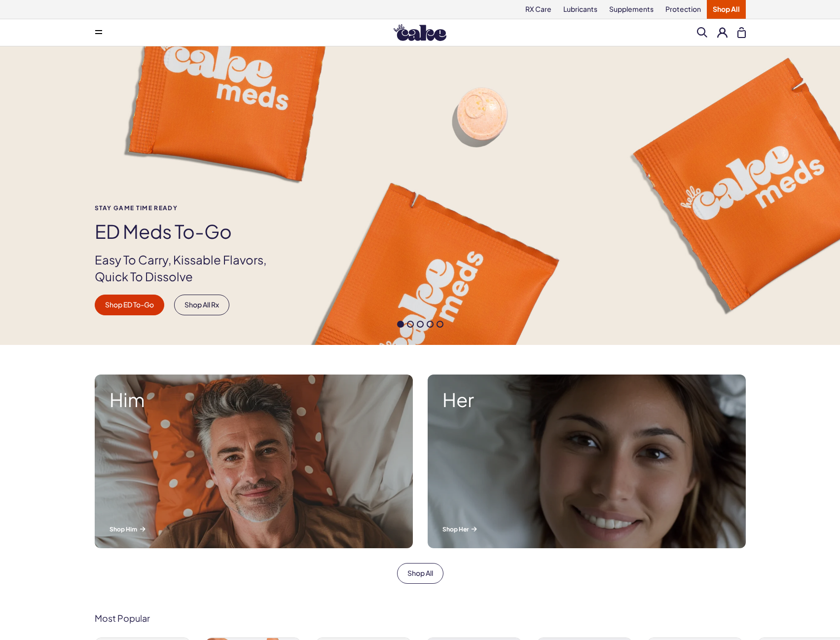 This screenshot has width=840, height=640. What do you see at coordinates (420, 33) in the screenshot?
I see `img: Hello Cake` at bounding box center [420, 33].